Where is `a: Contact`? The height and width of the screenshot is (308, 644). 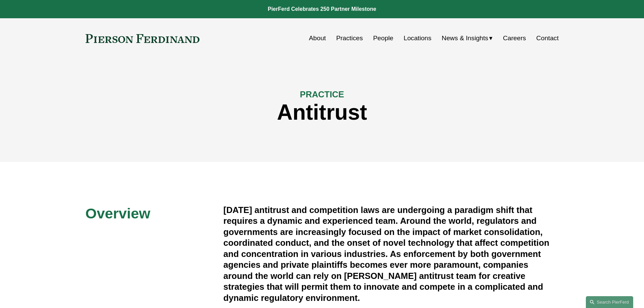
a: Contact is located at coordinates (547, 38).